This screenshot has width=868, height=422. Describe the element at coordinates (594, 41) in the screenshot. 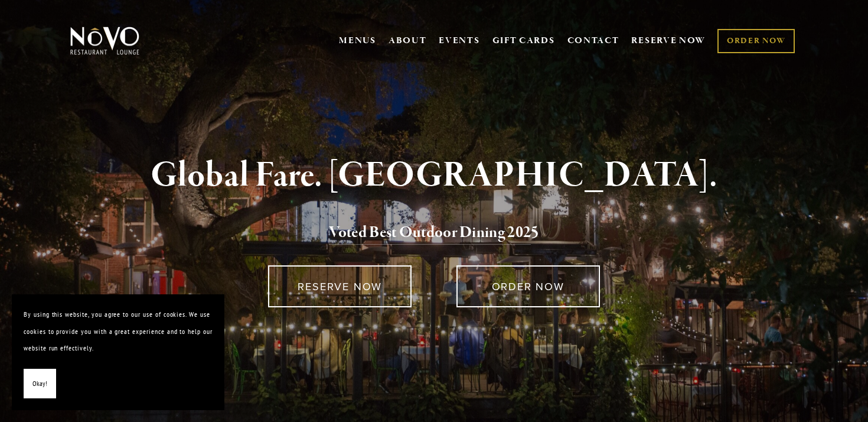

I see `a: CONTACT` at that location.